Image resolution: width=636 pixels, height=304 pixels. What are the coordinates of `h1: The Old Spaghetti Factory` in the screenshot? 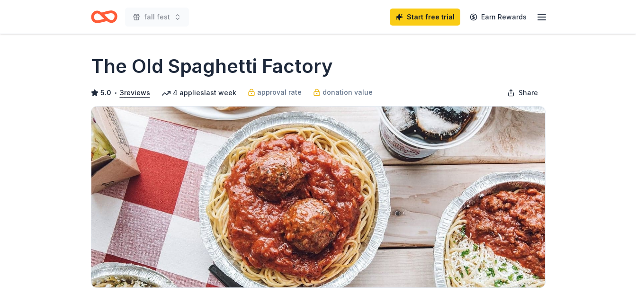 It's located at (212, 66).